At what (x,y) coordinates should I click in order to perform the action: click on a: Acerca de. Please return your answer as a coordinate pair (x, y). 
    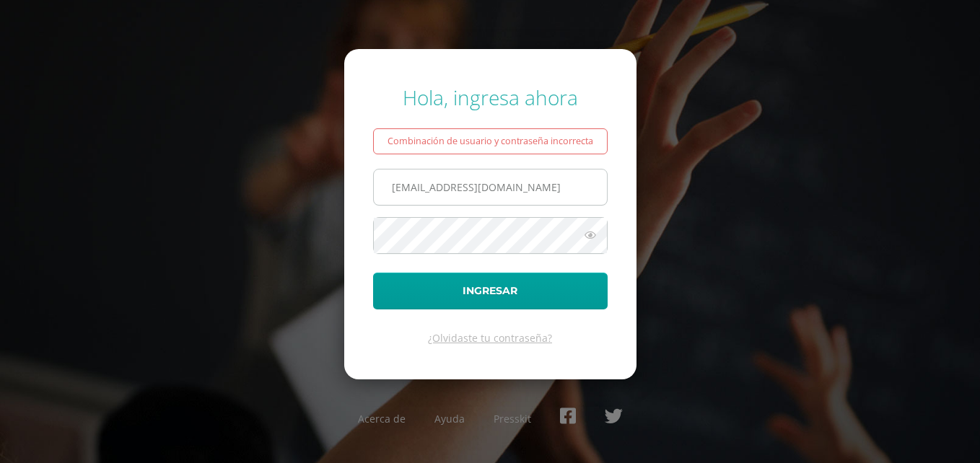
    Looking at the image, I should click on (382, 418).